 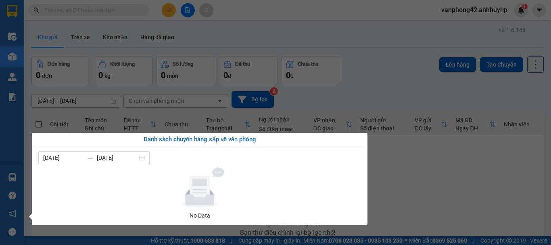 What do you see at coordinates (200, 215) in the screenshot?
I see `div: No Data` at bounding box center [200, 215].